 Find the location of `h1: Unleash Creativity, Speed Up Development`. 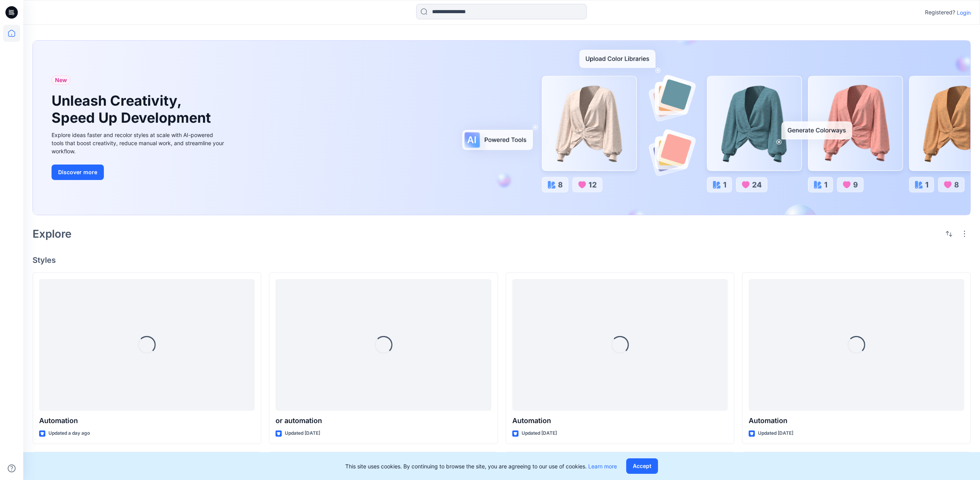

h1: Unleash Creativity, Speed Up Development is located at coordinates (133, 110).